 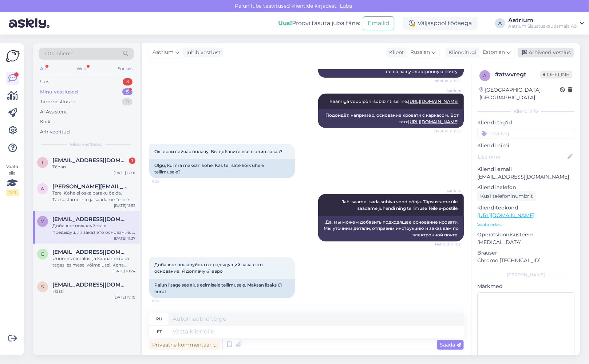 I want to click on input: Lisa nimi, so click(x=522, y=157).